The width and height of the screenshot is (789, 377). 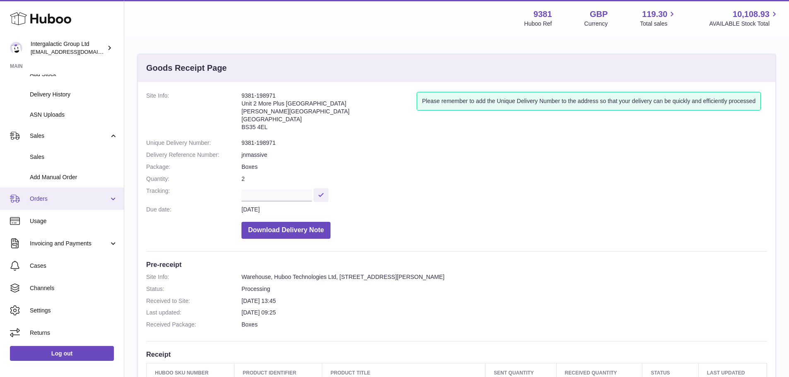 I want to click on span: 119.30, so click(x=655, y=14).